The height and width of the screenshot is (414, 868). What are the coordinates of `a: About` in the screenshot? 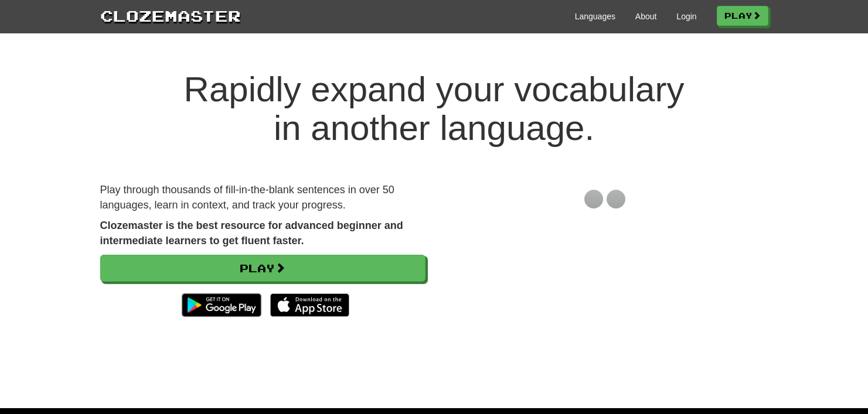 It's located at (645, 16).